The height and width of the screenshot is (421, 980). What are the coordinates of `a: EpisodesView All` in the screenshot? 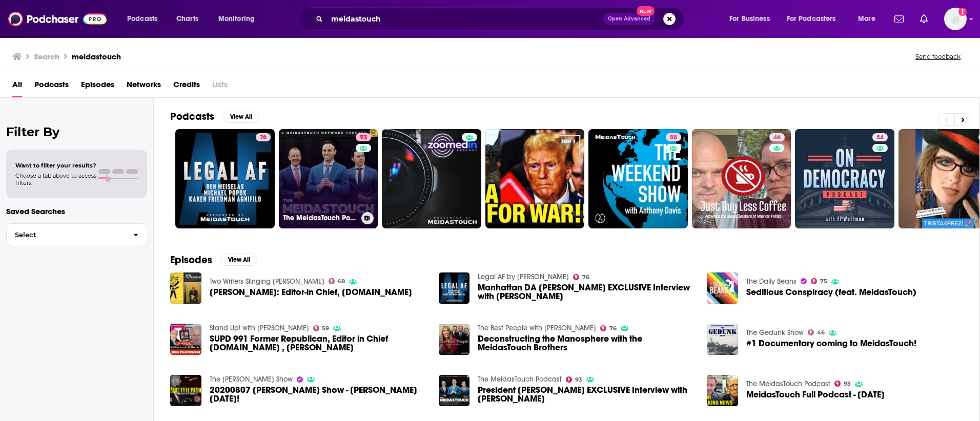 It's located at (214, 260).